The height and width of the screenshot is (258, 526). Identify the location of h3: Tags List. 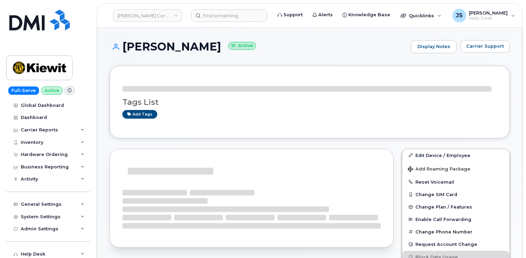
(309, 102).